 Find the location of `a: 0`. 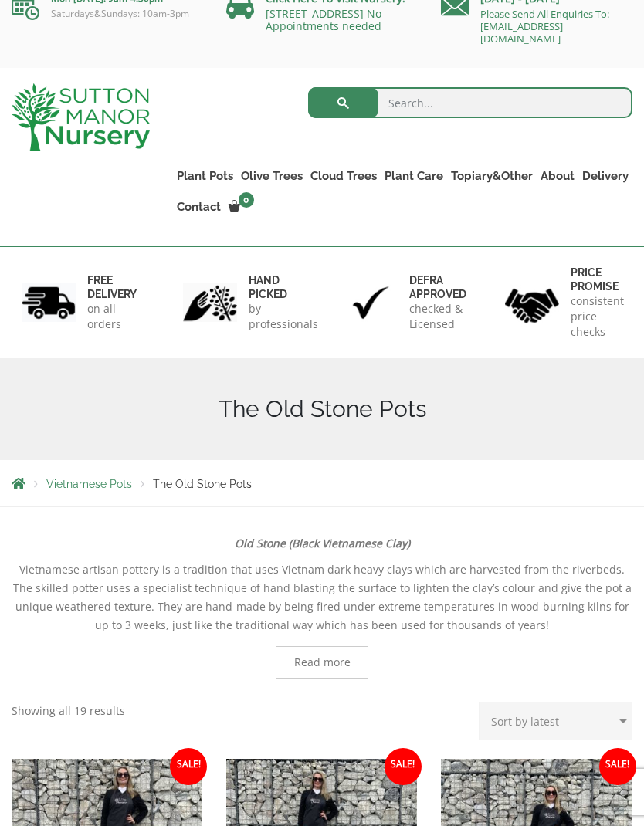

a: 0 is located at coordinates (242, 206).